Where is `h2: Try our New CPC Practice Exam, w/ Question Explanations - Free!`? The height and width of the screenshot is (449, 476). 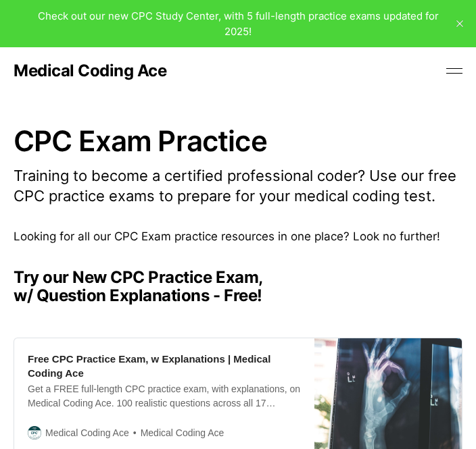
h2: Try our New CPC Practice Exam, w/ Question Explanations - Free! is located at coordinates (238, 286).